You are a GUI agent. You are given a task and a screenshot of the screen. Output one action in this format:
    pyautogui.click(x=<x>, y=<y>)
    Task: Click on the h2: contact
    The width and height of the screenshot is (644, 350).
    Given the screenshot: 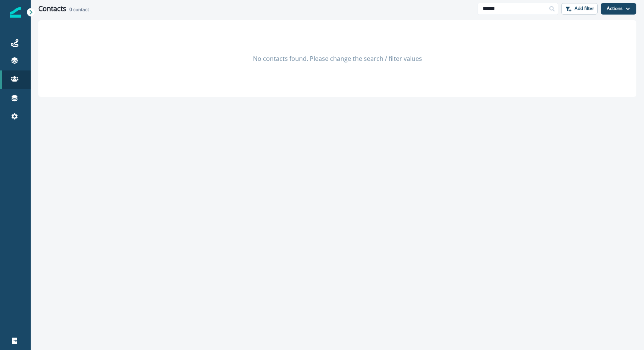 What is the action you would take?
    pyautogui.click(x=79, y=10)
    